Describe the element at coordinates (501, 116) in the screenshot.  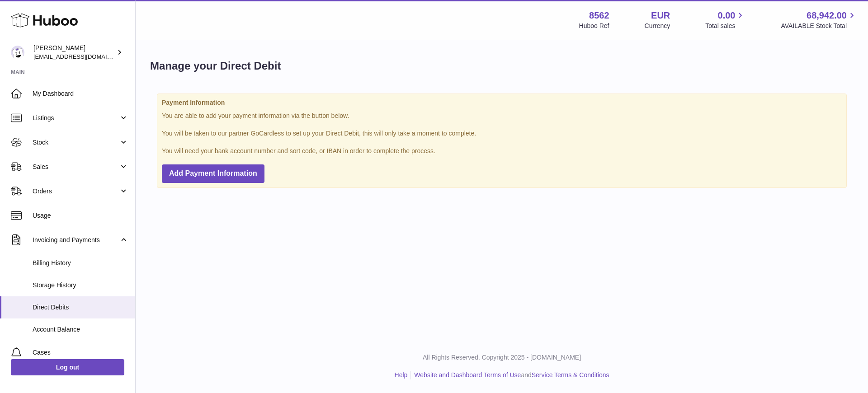
I see `p: You are able to add your payment information via the button below.` at that location.